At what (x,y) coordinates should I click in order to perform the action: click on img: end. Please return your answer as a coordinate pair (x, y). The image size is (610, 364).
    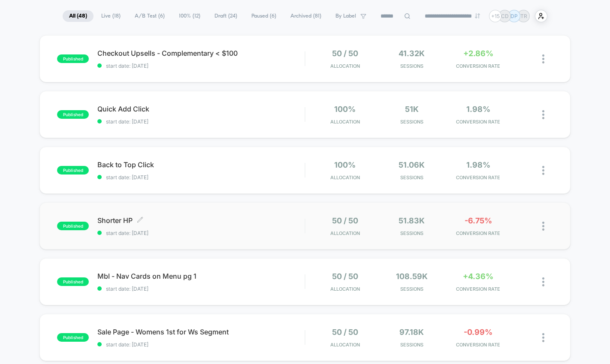
    Looking at the image, I should click on (477, 16).